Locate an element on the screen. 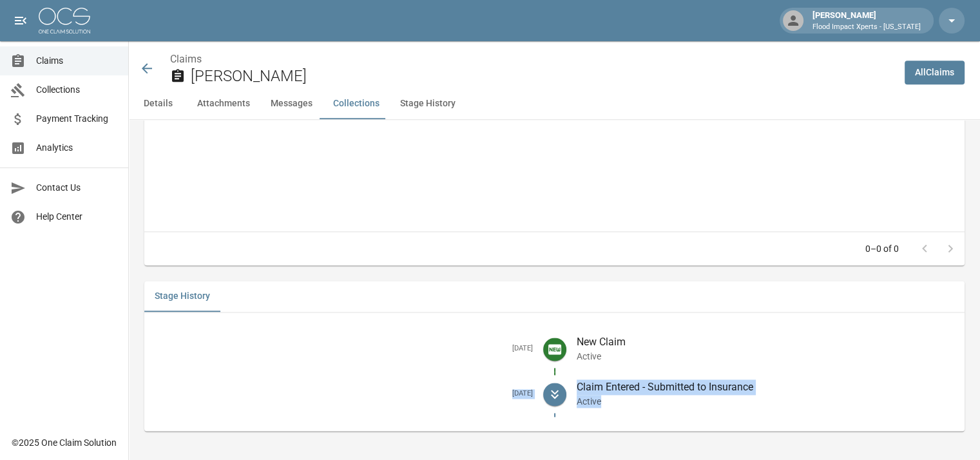 This screenshot has width=980, height=460. div: anchor tabs is located at coordinates (554, 104).